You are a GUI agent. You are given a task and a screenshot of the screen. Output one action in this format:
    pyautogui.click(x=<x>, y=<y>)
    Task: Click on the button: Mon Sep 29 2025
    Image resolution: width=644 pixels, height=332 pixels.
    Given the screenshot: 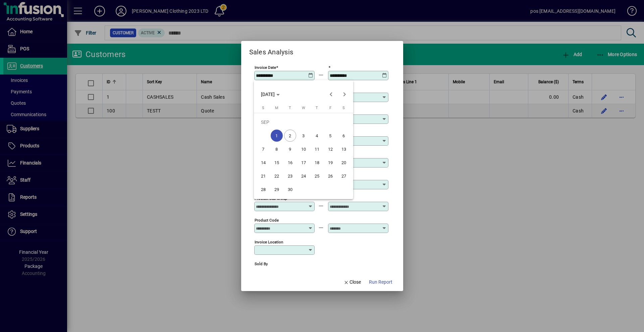 What is the action you would take?
    pyautogui.click(x=277, y=190)
    